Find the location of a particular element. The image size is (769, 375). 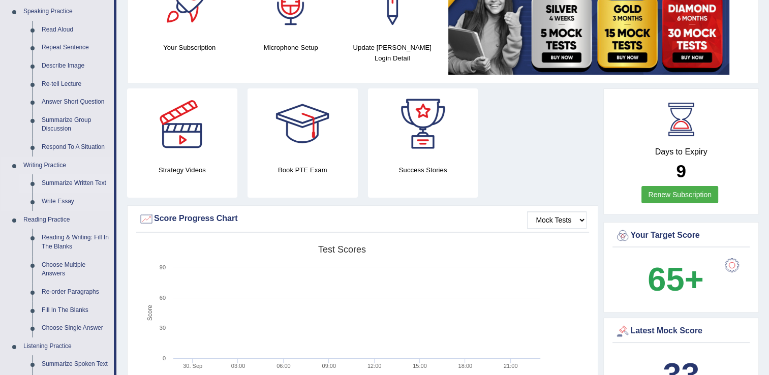

a: Summarize Spoken Text is located at coordinates (75, 364).